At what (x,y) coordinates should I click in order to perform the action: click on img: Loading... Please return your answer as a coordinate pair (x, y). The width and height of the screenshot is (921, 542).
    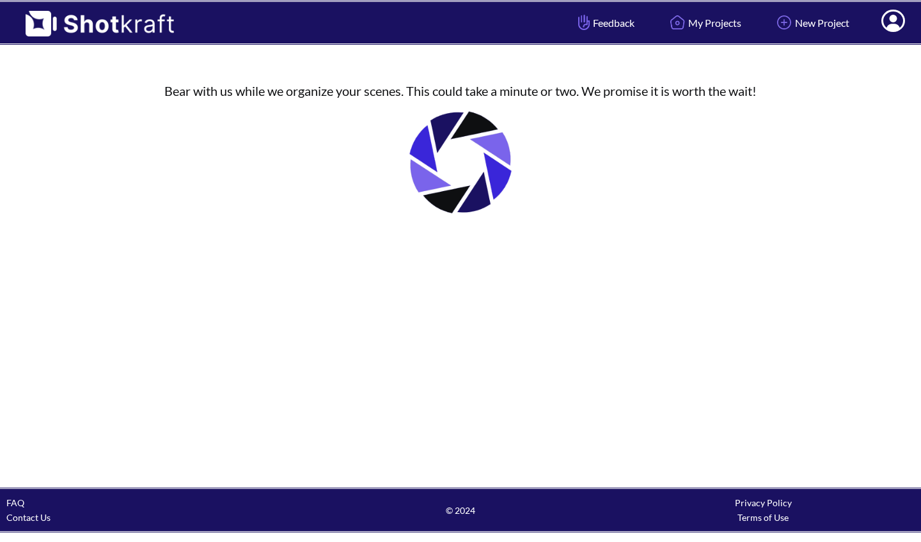
    Looking at the image, I should click on (461, 162).